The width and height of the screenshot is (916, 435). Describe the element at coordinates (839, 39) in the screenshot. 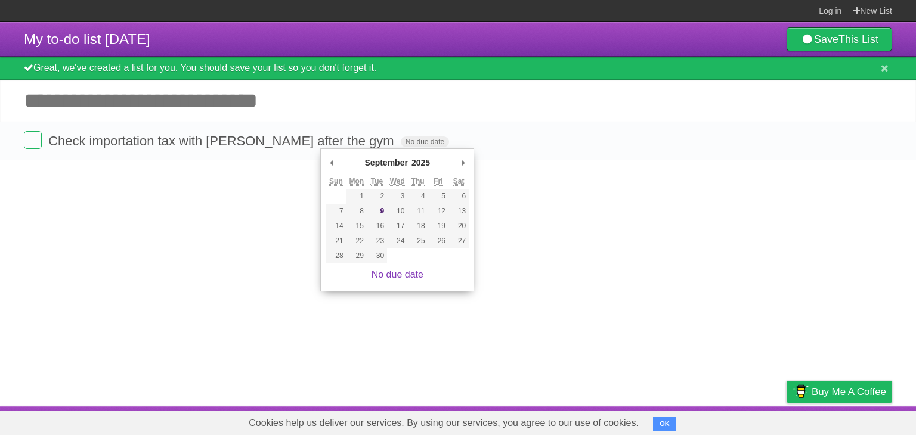

I see `a: SaveThis List` at that location.